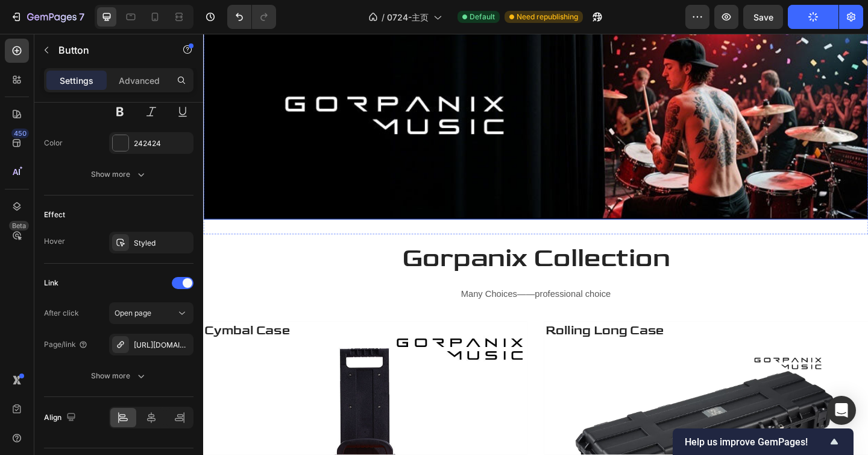  Describe the element at coordinates (53, 143) in the screenshot. I see `div: Color` at that location.